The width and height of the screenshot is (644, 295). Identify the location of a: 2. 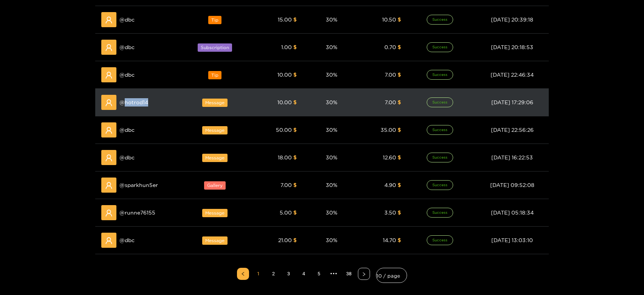
(273, 274).